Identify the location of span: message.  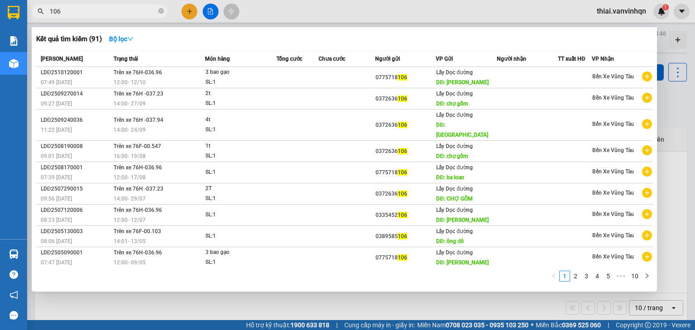
(14, 315).